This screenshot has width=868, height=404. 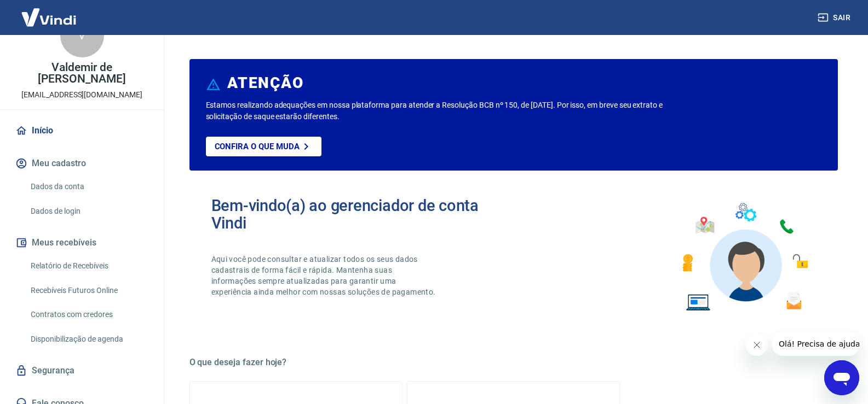 What do you see at coordinates (257, 147) in the screenshot?
I see `p: Confira o que muda` at bounding box center [257, 147].